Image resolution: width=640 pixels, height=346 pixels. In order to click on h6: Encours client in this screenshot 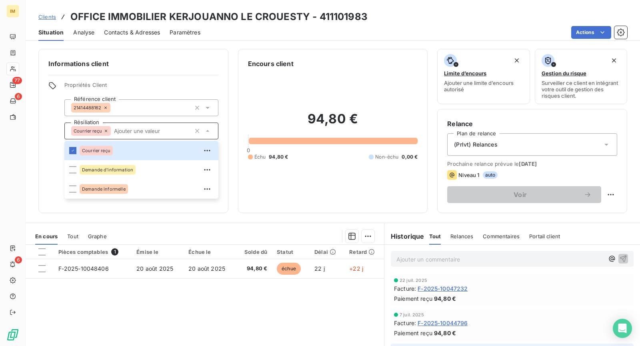, I will do `click(271, 64)`.